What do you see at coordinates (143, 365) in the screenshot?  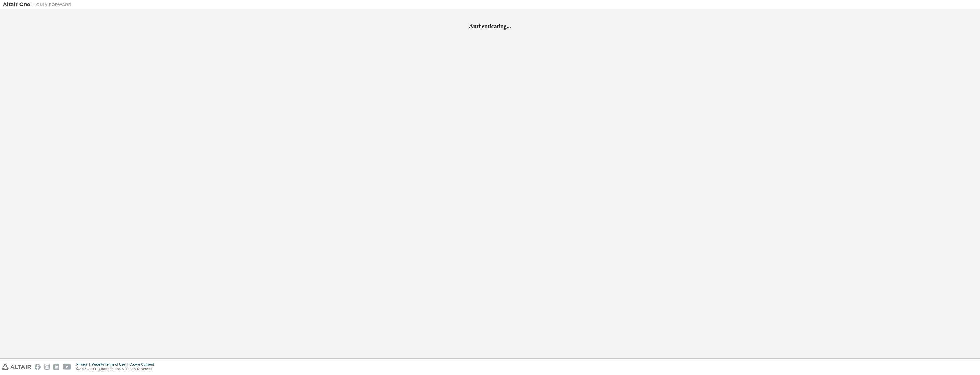 I see `div: Cookie Consent` at bounding box center [143, 365].